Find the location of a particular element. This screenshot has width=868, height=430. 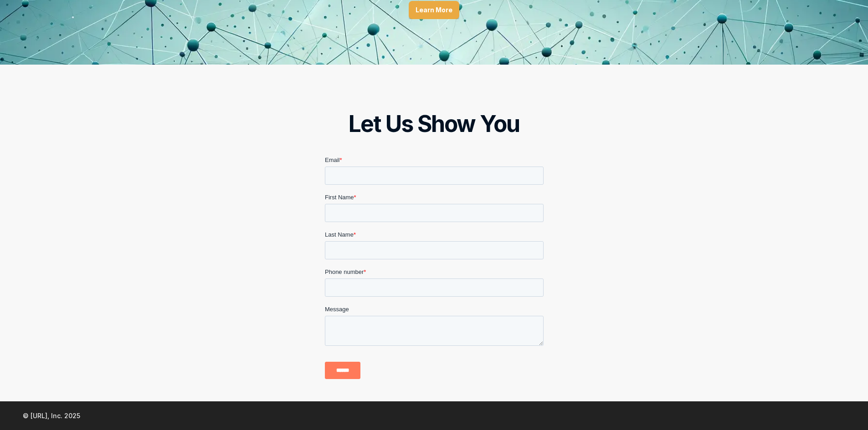

p: Learn More is located at coordinates (434, 10).